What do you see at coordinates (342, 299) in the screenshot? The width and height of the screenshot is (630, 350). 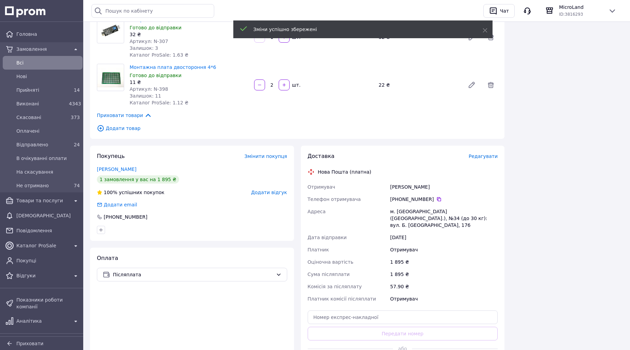 I see `span: Платник комісії післяплати` at bounding box center [342, 299].